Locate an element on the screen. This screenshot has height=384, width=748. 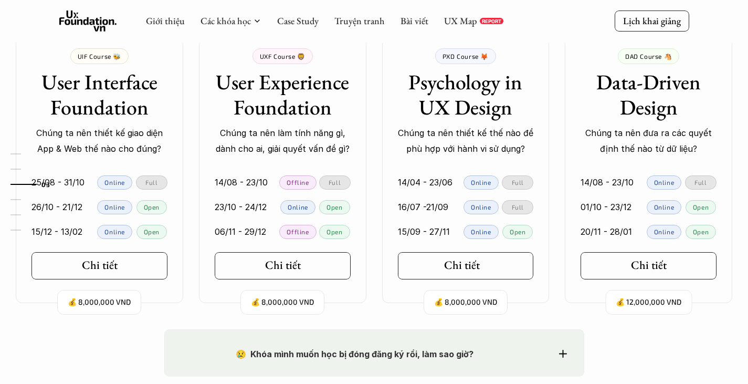
h3: Data-Driven Design is located at coordinates (649, 95).